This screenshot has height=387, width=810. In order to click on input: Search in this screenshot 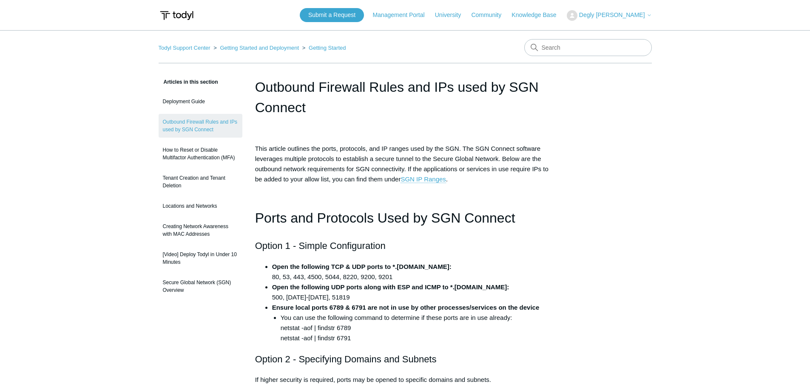, I will do `click(588, 48)`.